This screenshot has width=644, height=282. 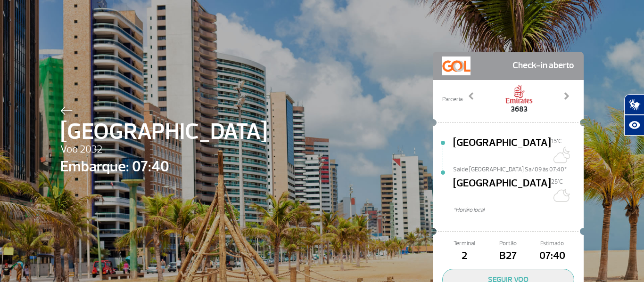 I want to click on span: 3683, so click(x=519, y=109).